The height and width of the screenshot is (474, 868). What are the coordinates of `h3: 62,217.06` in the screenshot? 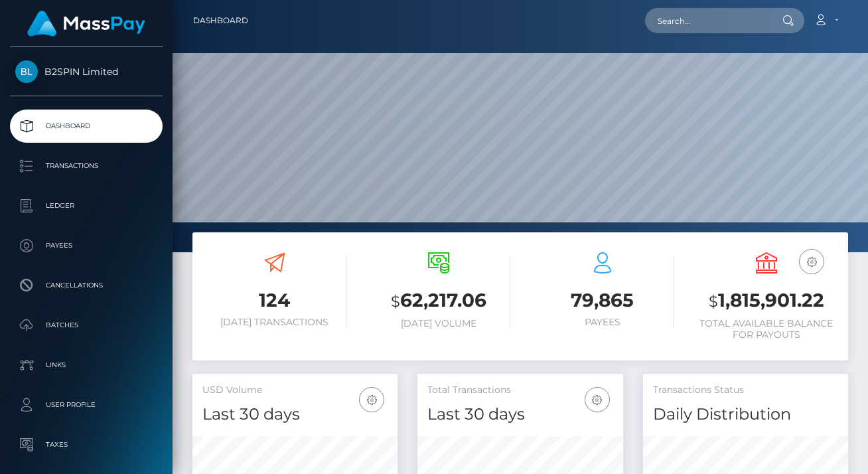 It's located at (438, 301).